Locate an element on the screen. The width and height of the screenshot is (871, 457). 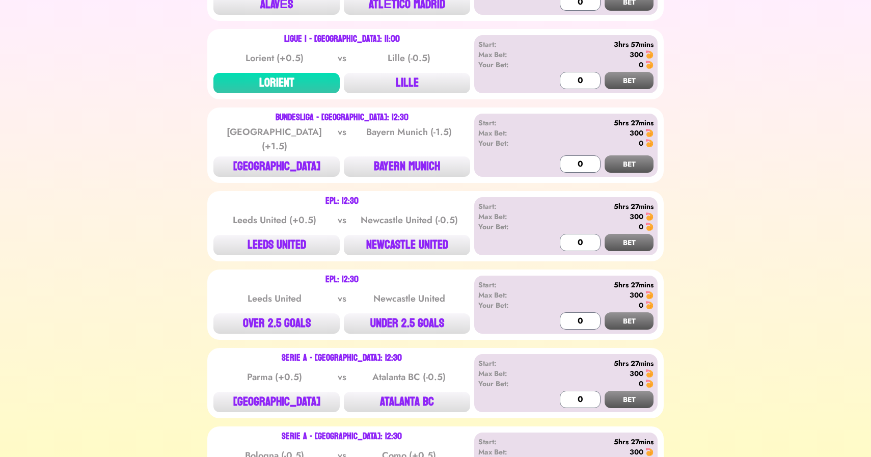
button: NEWCASTLE UNITED is located at coordinates (407, 245).